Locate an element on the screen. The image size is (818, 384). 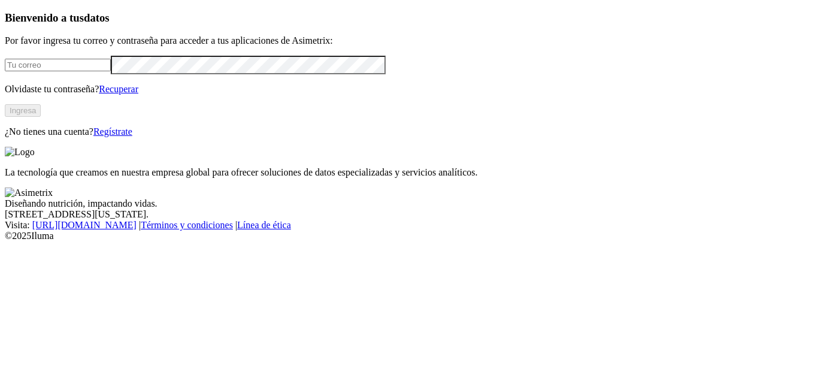
span: datos is located at coordinates (96, 17).